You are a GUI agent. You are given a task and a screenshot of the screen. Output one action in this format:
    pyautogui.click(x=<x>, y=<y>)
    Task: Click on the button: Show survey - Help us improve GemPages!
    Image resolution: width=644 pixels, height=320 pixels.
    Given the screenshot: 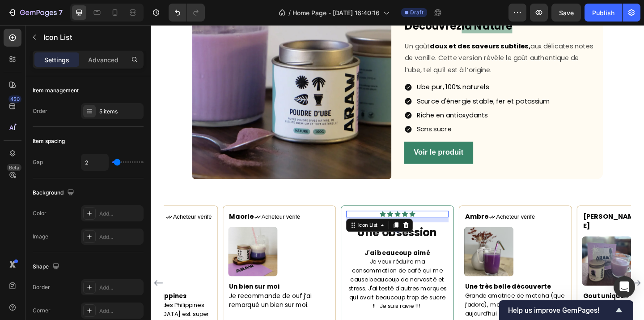 What is the action you would take?
    pyautogui.click(x=567, y=309)
    